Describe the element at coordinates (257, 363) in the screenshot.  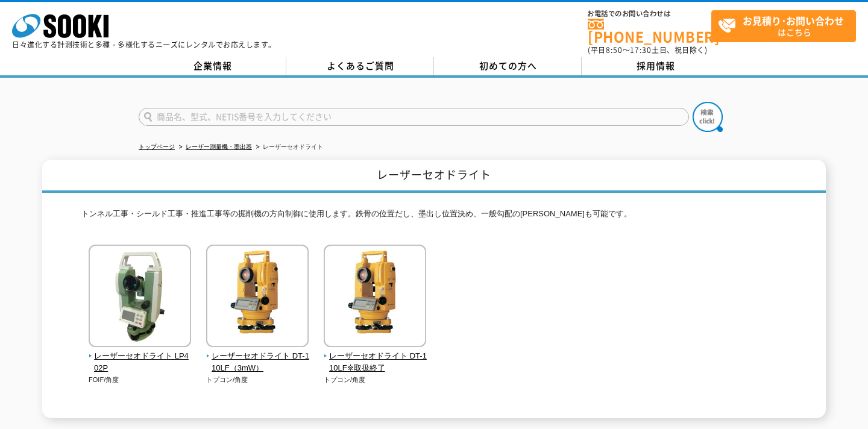
I see `span: レーザーセオドライト DT-110LF（3mW）` at that location.